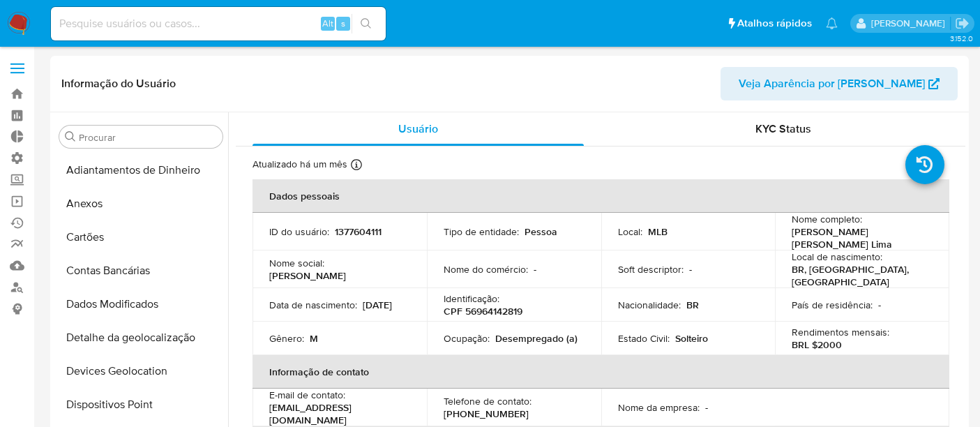  What do you see at coordinates (141, 405) in the screenshot?
I see `button: Dispositivos Point` at bounding box center [141, 405].